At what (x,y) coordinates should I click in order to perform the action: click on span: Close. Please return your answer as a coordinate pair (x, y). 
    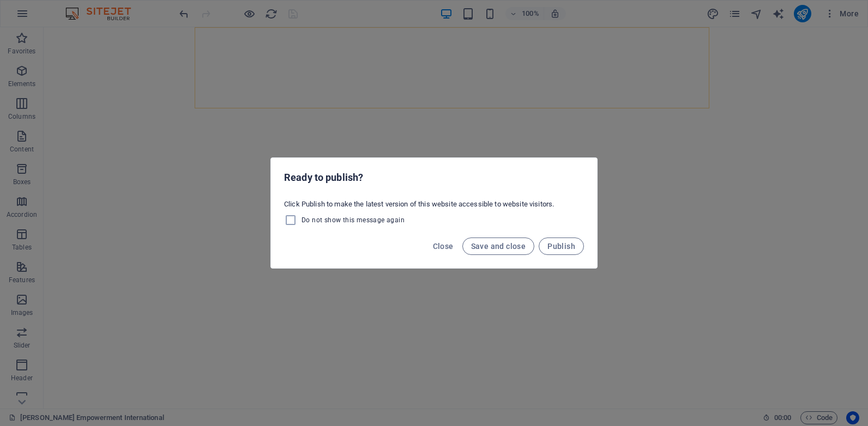
    Looking at the image, I should click on (443, 246).